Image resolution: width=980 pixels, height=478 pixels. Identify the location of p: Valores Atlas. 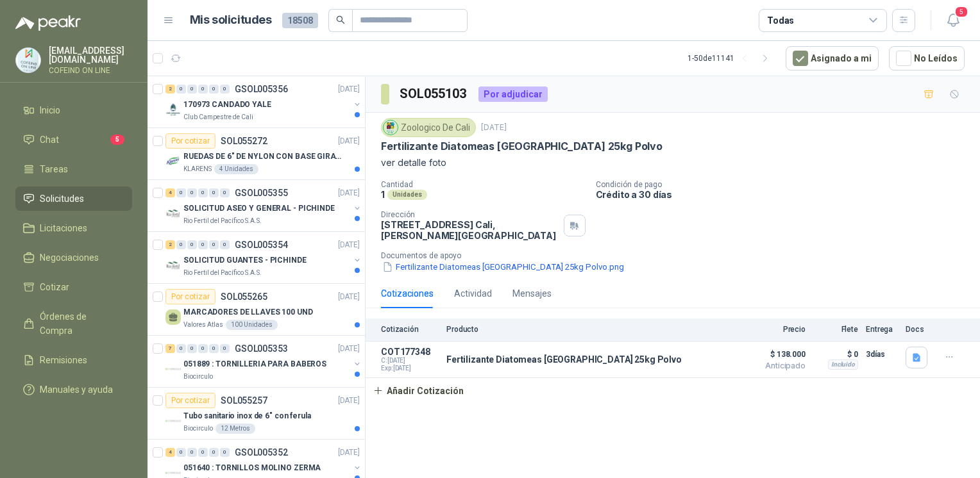
(203, 325).